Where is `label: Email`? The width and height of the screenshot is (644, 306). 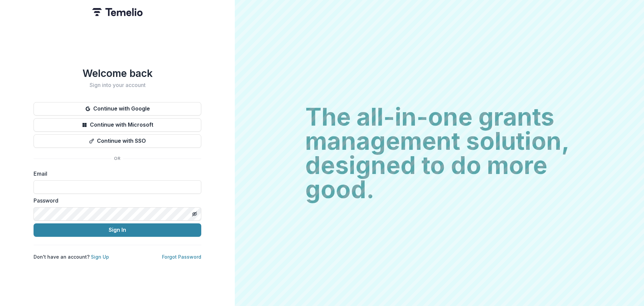
label: Email is located at coordinates (115, 174).